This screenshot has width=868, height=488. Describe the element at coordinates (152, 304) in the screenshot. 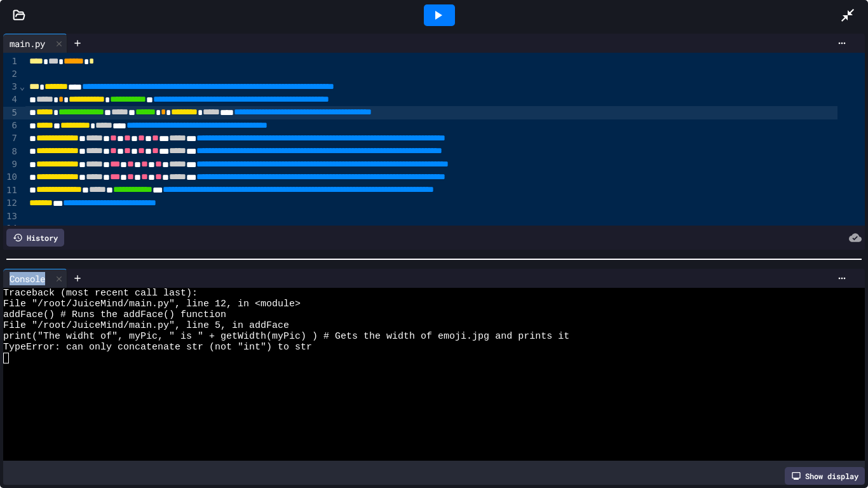

I see `span: File "/root/JuiceMind/main.py", line 12, in <module>` at that location.